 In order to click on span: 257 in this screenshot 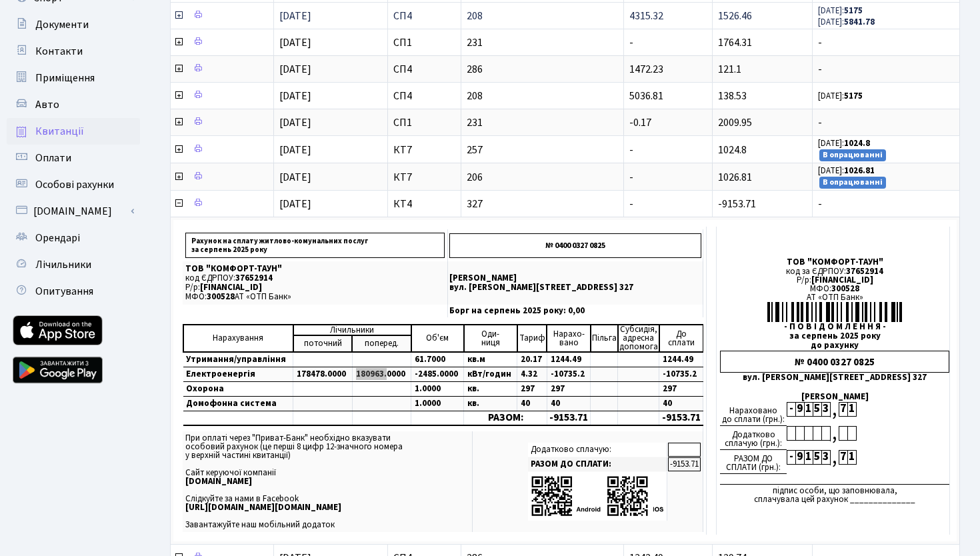, I will do `click(542, 150)`.